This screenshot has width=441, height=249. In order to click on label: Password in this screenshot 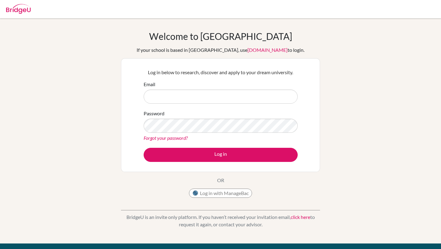, I will do `click(154, 113)`.